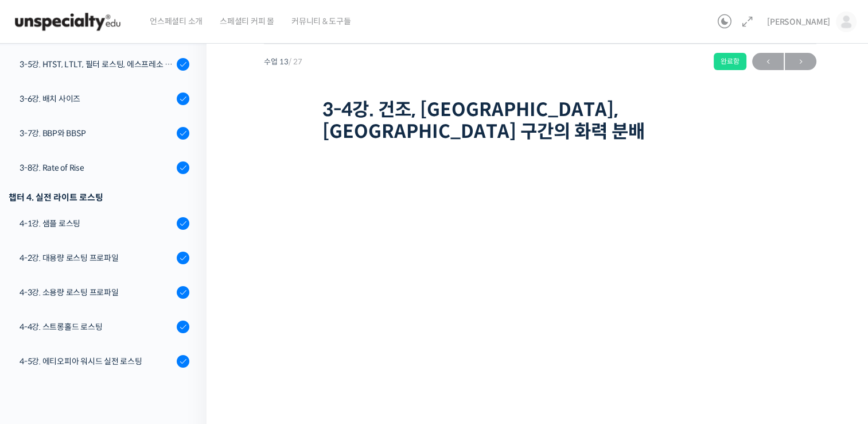 This screenshot has width=868, height=424. I want to click on div: 완료함, so click(730, 61).